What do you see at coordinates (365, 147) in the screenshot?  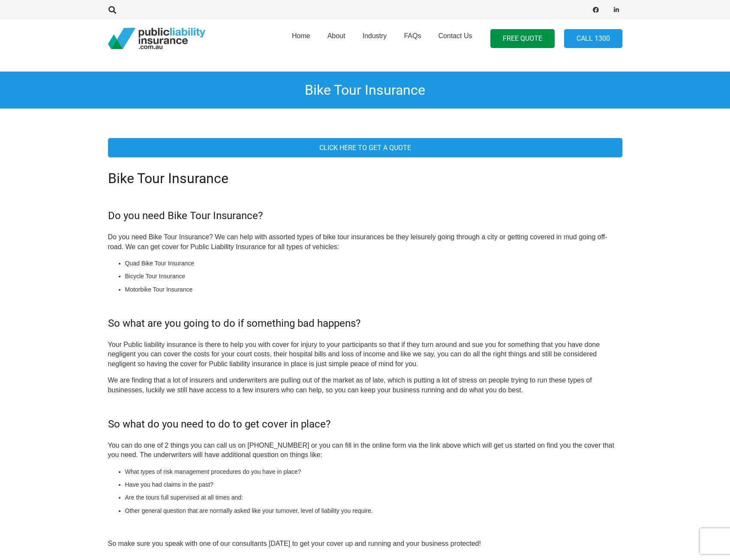 I see `a: Click Here To get A Quote` at bounding box center [365, 147].